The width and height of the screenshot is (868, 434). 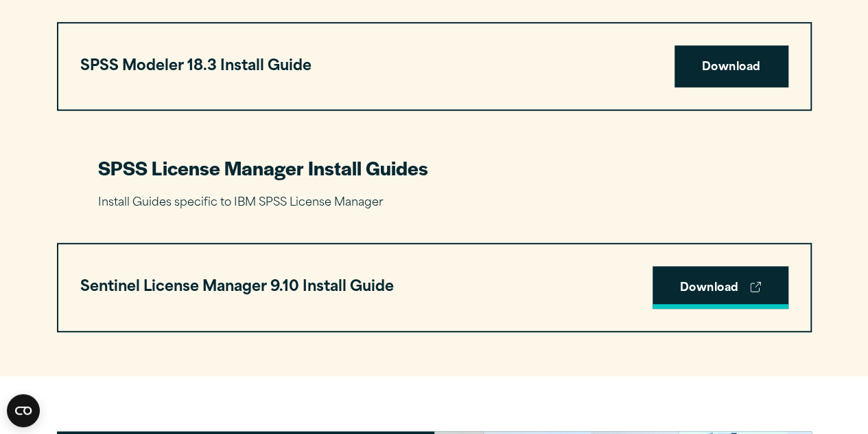 I want to click on p: Install Guides specific to IBM SPSS License Manager, so click(x=434, y=203).